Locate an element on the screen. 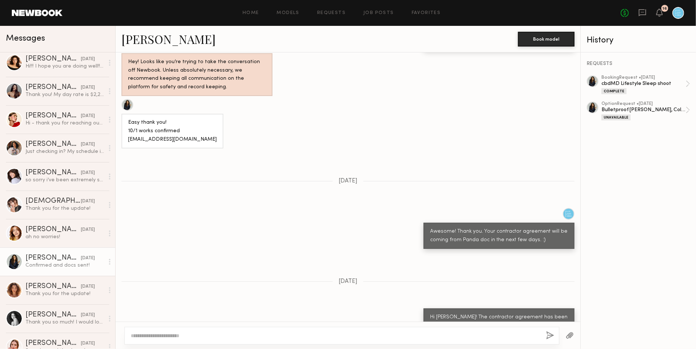 This screenshot has height=349, width=696. div: Complete is located at coordinates (614, 91).